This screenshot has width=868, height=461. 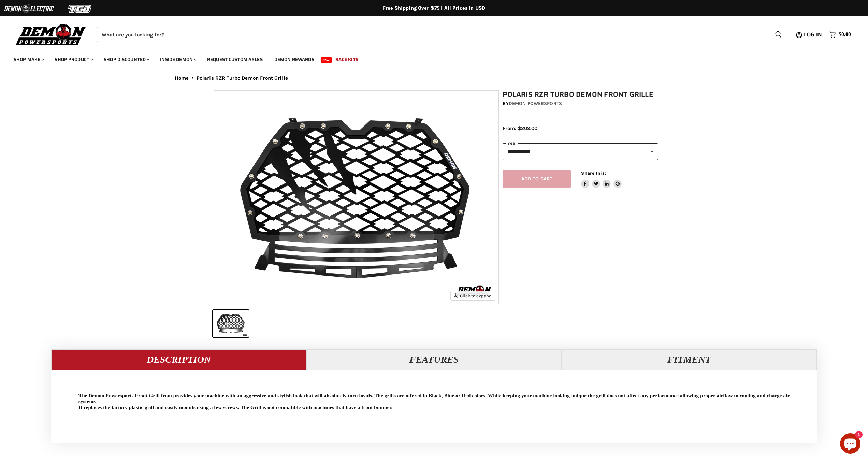 I want to click on span: $0.00, so click(x=845, y=34).